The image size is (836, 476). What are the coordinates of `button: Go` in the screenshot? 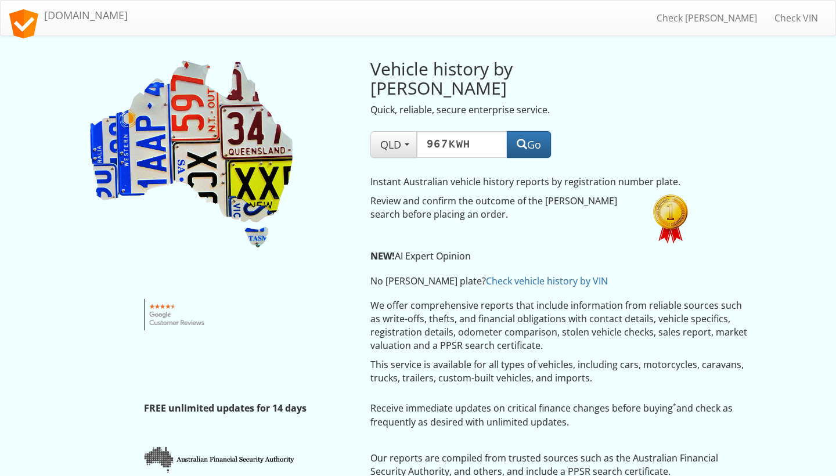 It's located at (529, 145).